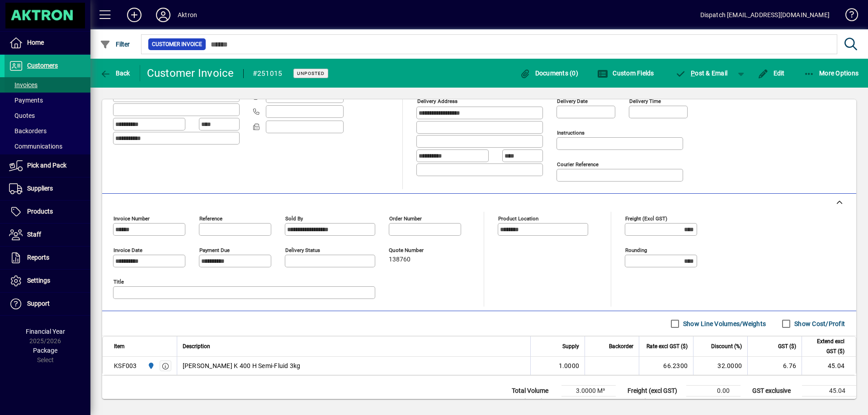 This screenshot has height=415, width=868. What do you see at coordinates (115, 73) in the screenshot?
I see `span: Back` at bounding box center [115, 73].